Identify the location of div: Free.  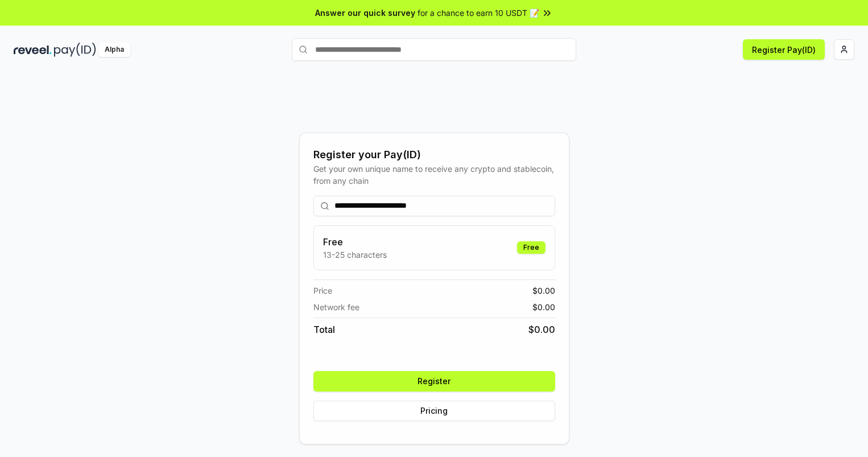
(531, 247).